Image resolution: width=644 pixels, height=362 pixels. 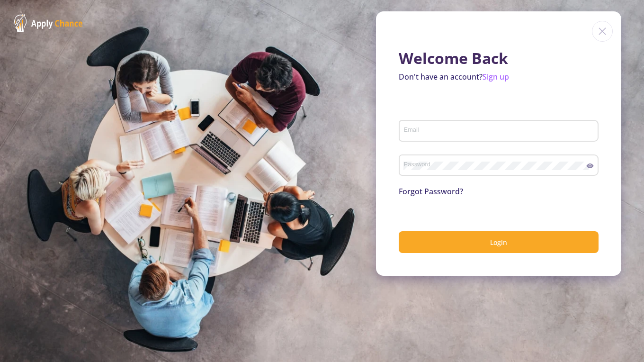 I want to click on p: Don't have an account?, so click(x=498, y=77).